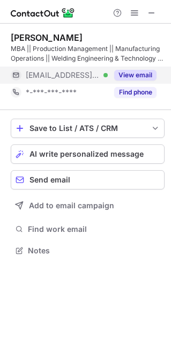 Image resolution: width=171 pixels, height=343 pixels. I want to click on div: MBA || Production Management || Manufacturing Operations || Welding Engineering & Technology || L..., so click(87, 54).